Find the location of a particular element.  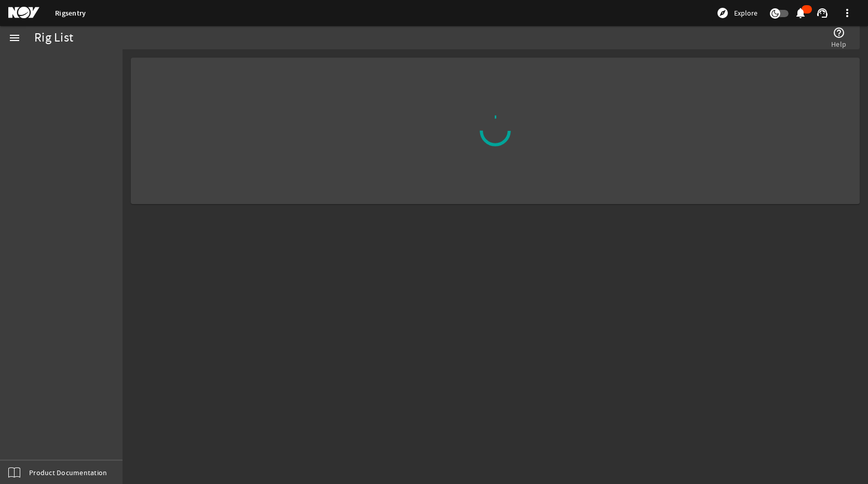

span: Product Documentation is located at coordinates (68, 472).